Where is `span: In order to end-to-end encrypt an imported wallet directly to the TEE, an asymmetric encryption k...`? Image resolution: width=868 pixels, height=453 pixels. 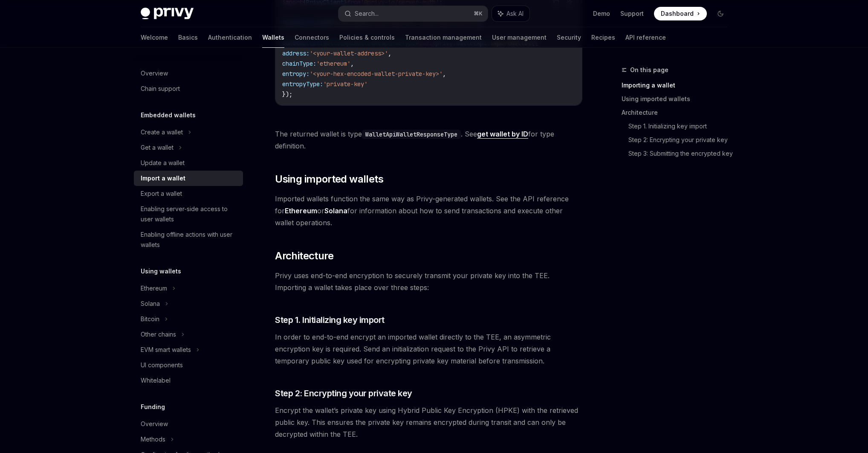 span: In order to end-to-end encrypt an imported wallet directly to the TEE, an asymmetric encryption k... is located at coordinates (429, 349).